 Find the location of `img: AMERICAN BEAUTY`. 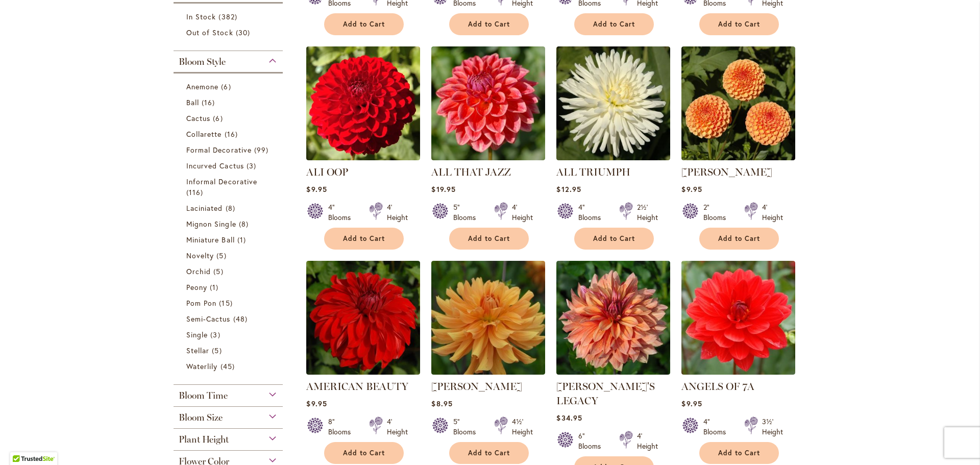

img: AMERICAN BEAUTY is located at coordinates (363, 317).